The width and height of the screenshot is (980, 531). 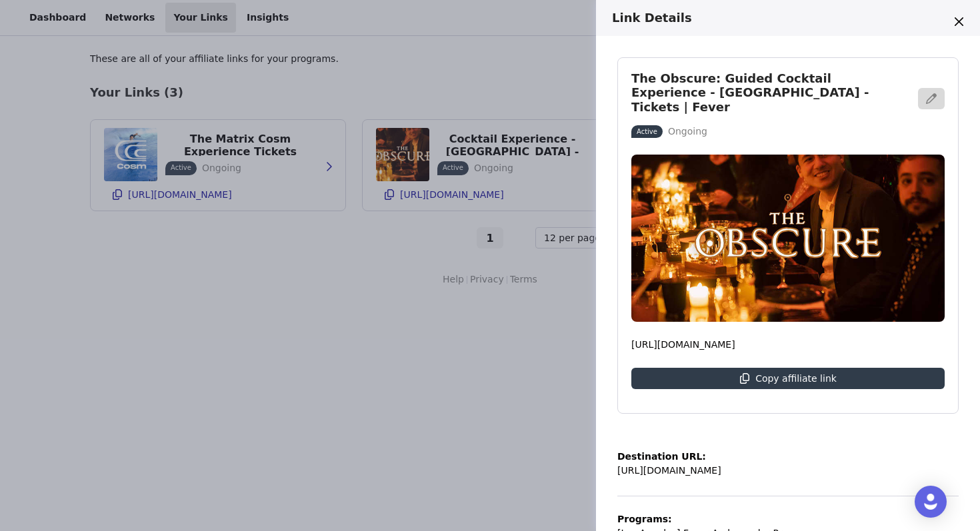 I want to click on p: Copy affiliate link, so click(x=796, y=378).